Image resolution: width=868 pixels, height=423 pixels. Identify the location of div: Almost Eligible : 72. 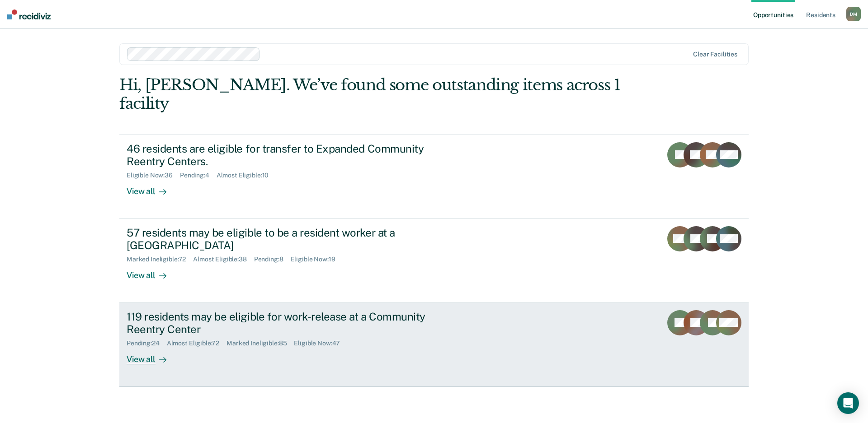
(196, 343).